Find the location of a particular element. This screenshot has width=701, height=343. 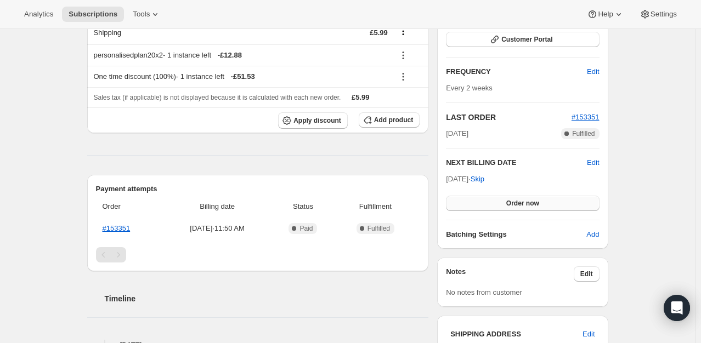

button: Shipping actions is located at coordinates (403, 31).